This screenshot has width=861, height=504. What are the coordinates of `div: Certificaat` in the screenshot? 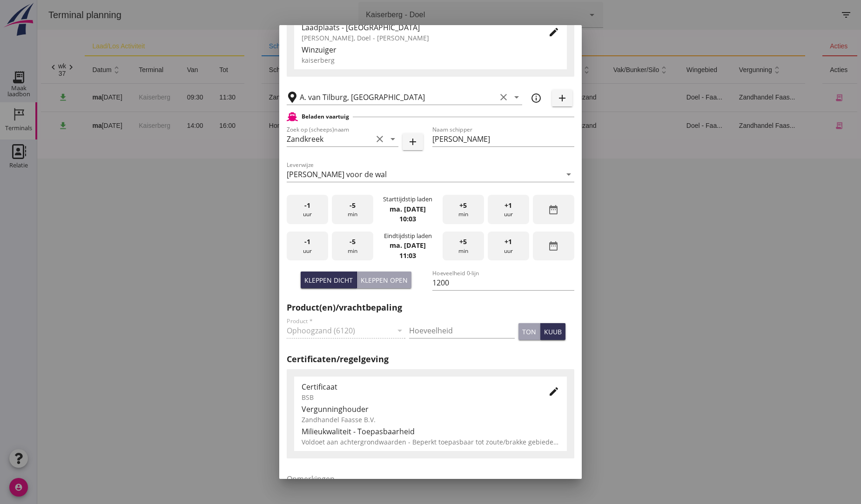 It's located at (417, 387).